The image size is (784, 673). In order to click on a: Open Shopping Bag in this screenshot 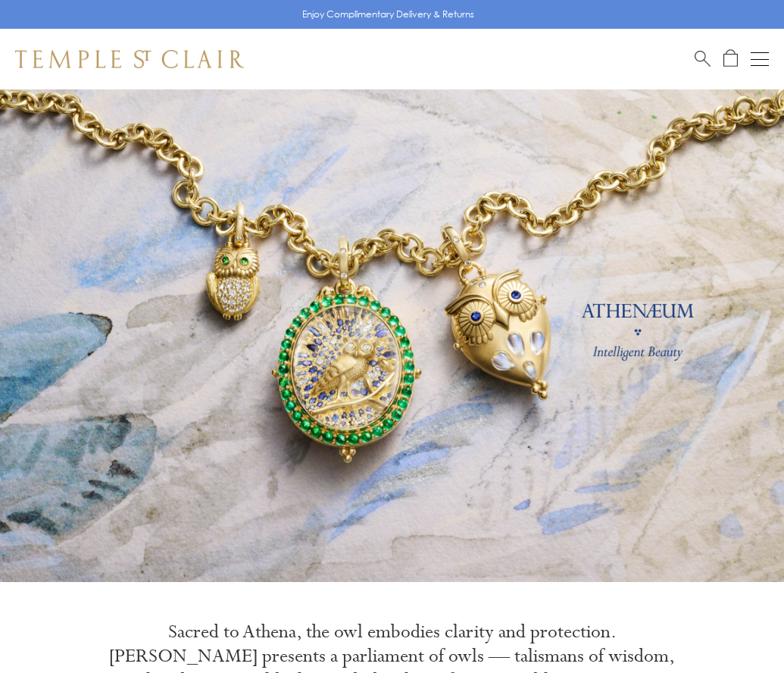, I will do `click(731, 59)`.